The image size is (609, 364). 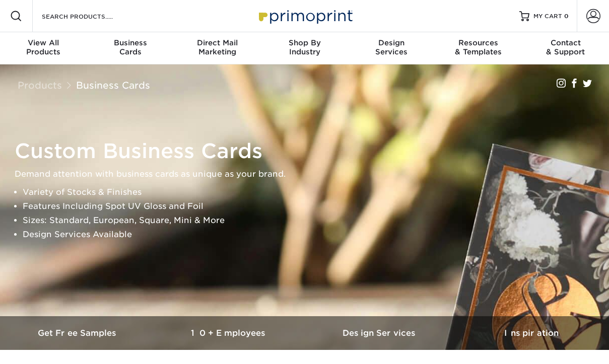 What do you see at coordinates (229, 333) in the screenshot?
I see `a: 10+ Employees` at bounding box center [229, 333].